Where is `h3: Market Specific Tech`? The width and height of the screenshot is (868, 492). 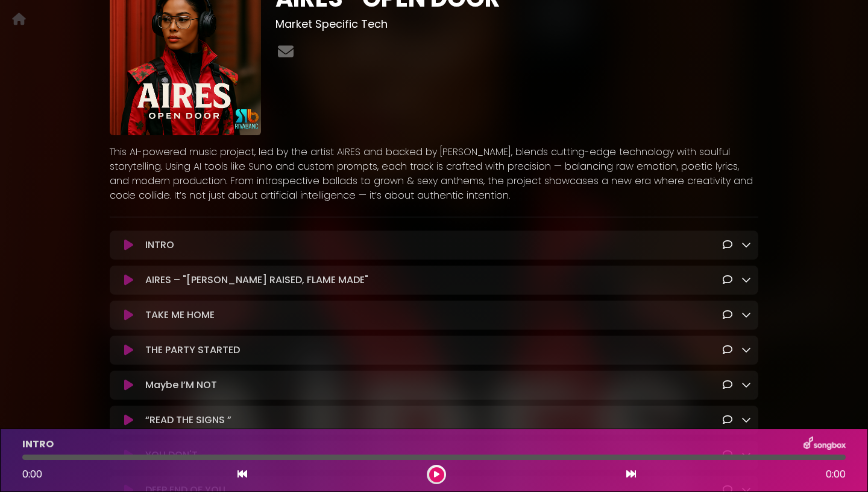 h3: Market Specific Tech is located at coordinates (517, 24).